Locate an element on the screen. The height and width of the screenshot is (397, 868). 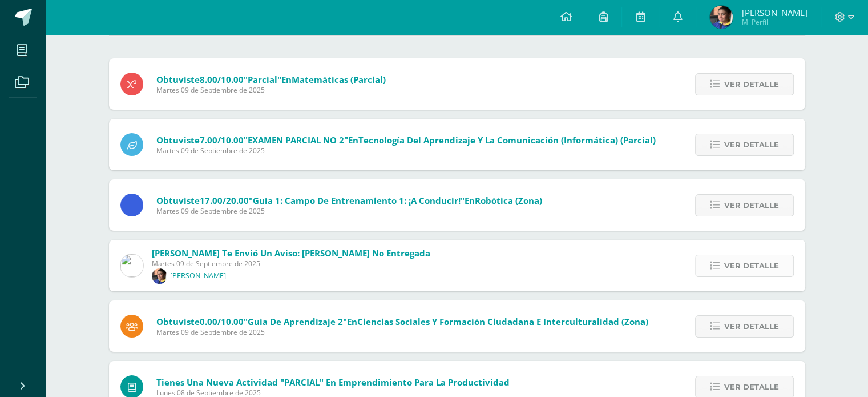
span: "Parcial" is located at coordinates (263, 79).